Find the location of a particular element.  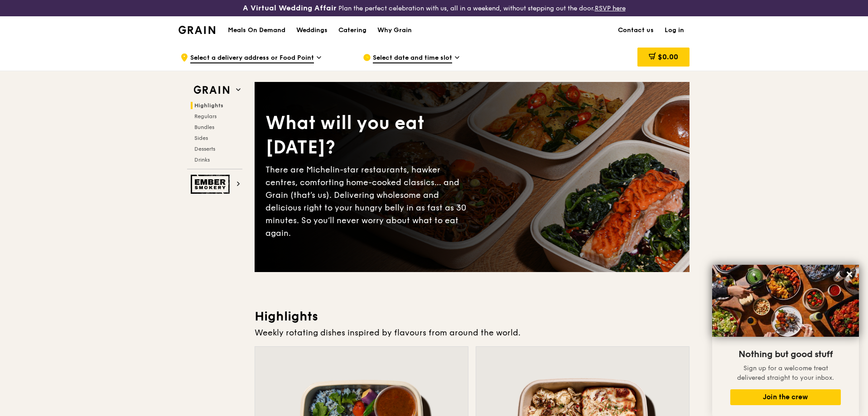

h1: Meals On Demand is located at coordinates (256, 30).